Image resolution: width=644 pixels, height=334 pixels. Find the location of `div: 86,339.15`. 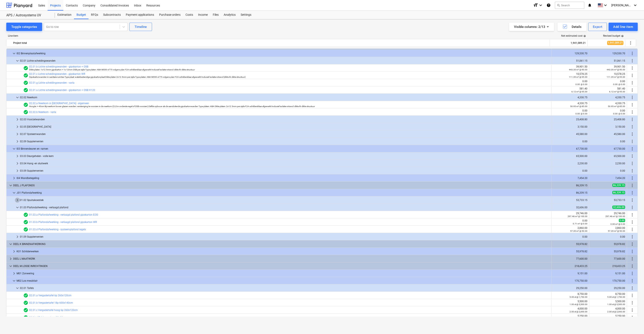

div: 86,339.15 is located at coordinates (570, 193).